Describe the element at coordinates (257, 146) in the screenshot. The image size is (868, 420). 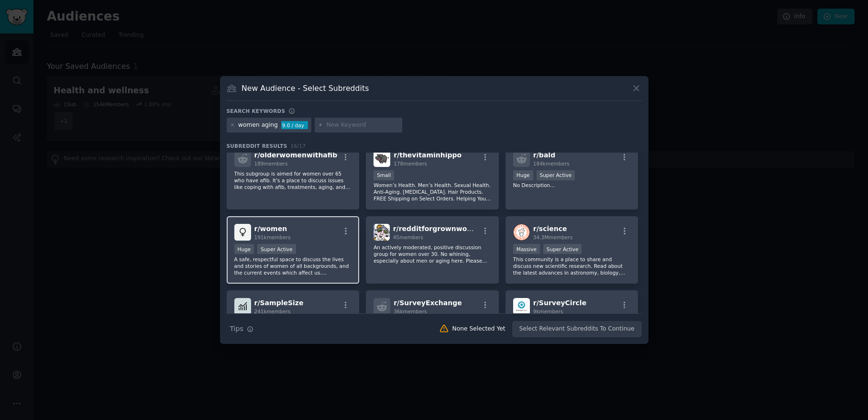
I see `span: Subreddit Results` at that location.